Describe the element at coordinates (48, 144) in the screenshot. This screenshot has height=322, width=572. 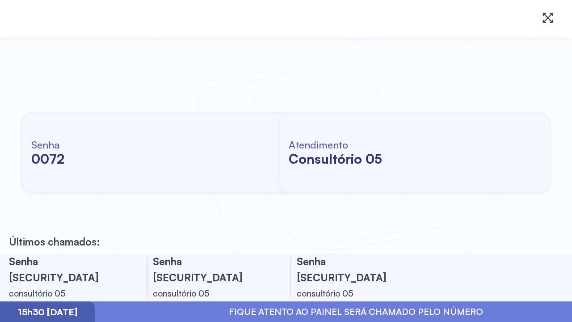
I see `h6: Senha` at that location.